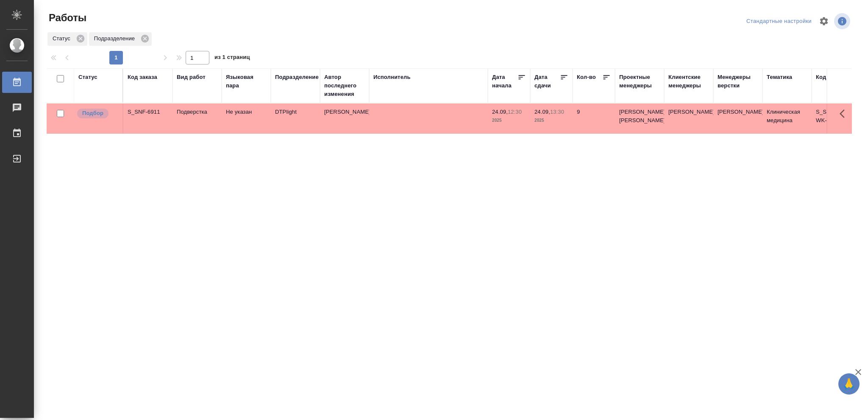  I want to click on p: Подбор, so click(93, 114).